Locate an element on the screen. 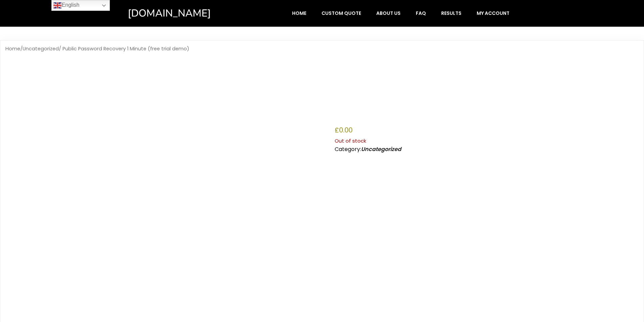 Image resolution: width=644 pixels, height=322 pixels. span: My account is located at coordinates (493, 13).